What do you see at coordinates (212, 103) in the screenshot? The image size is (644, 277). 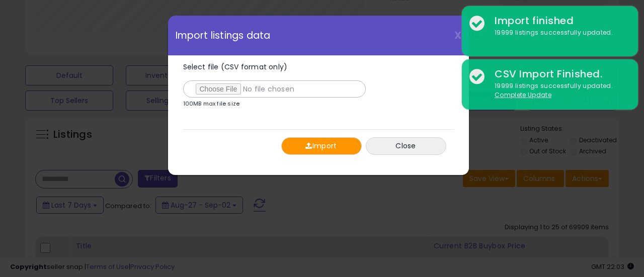 I see `p: 100MB max file size` at bounding box center [212, 103].